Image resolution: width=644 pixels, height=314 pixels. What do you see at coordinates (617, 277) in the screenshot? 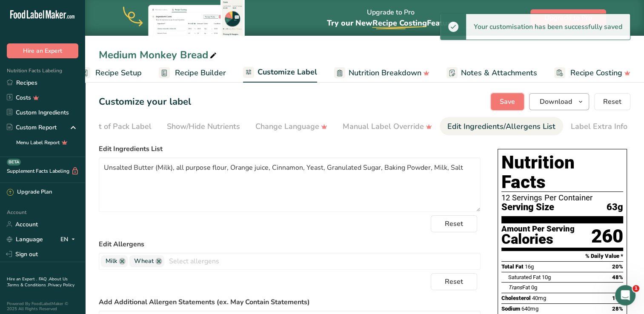
I see `span: 48%` at bounding box center [617, 277].